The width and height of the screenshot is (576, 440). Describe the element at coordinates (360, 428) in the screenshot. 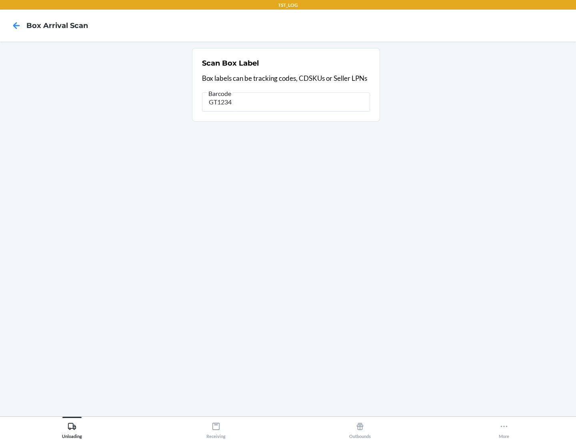

I see `button: Outbounds` at that location.